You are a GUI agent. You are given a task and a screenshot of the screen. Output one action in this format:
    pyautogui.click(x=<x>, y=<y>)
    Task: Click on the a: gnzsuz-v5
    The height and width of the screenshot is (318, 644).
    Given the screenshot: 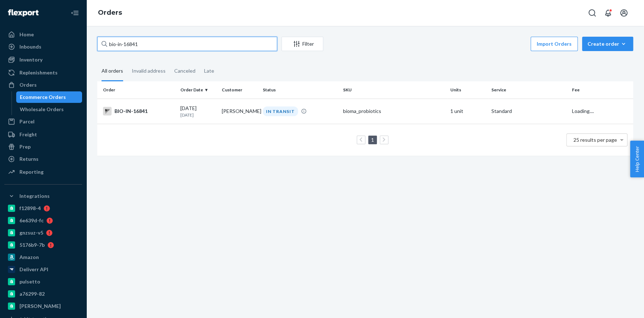 What is the action you would take?
    pyautogui.click(x=43, y=233)
    